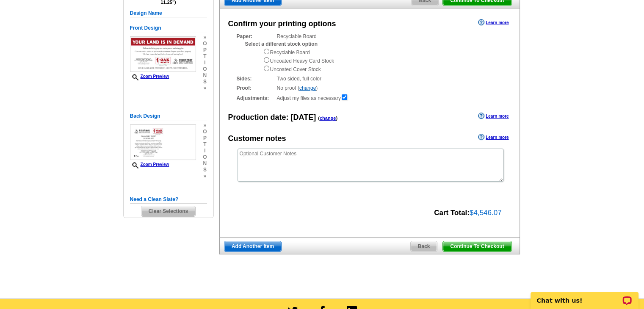 This screenshot has width=644, height=309. I want to click on strong: Sides:, so click(255, 79).